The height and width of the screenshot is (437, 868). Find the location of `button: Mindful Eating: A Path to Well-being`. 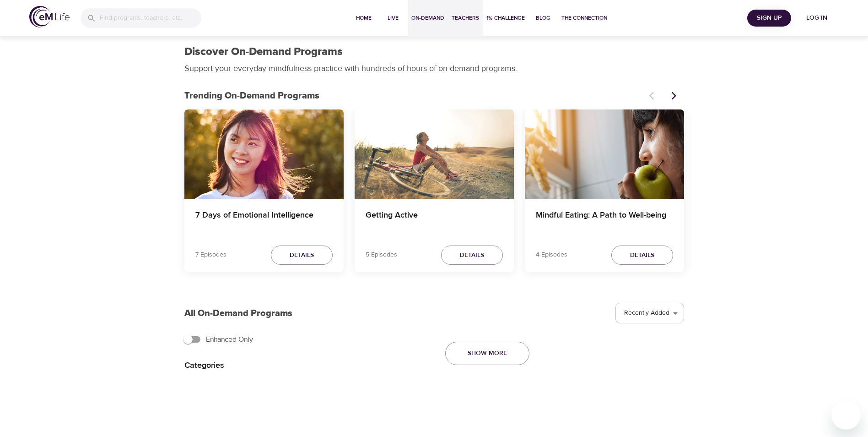

button: Mindful Eating: A Path to Well-being is located at coordinates (605, 154).